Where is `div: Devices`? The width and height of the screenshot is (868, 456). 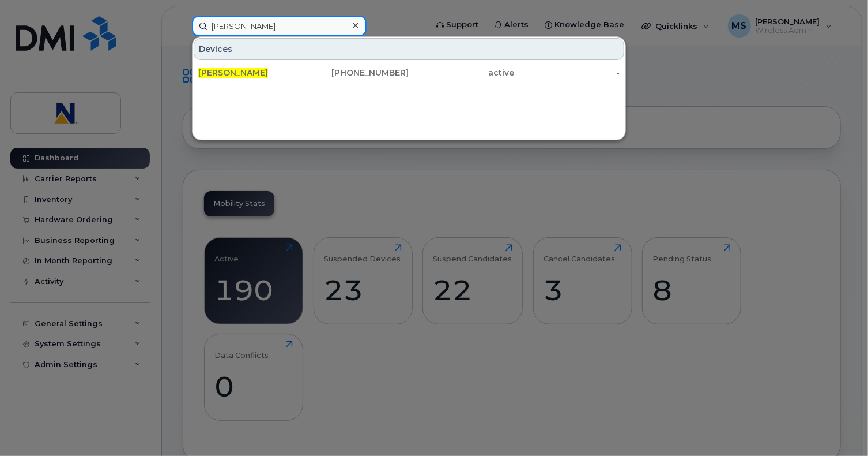 div: Devices is located at coordinates (409, 49).